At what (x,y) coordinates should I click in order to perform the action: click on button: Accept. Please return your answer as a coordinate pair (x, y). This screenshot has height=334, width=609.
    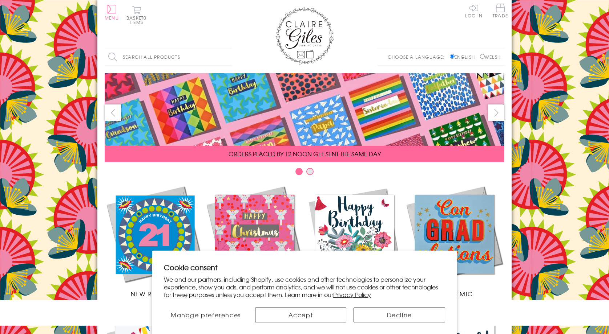
    Looking at the image, I should click on (301, 315).